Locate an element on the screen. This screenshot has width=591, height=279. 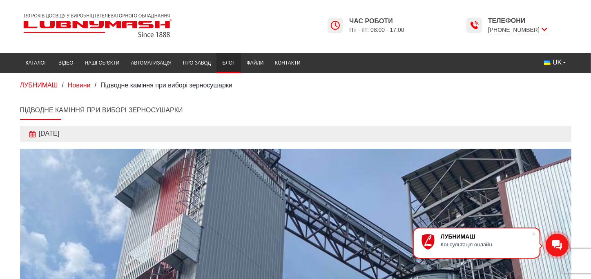
a: Контакти is located at coordinates (288, 63).